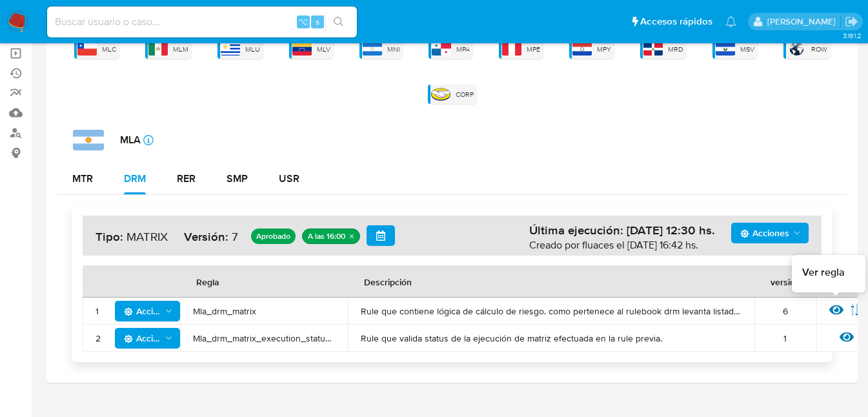  Describe the element at coordinates (851, 21) in the screenshot. I see `a: Salir` at that location.